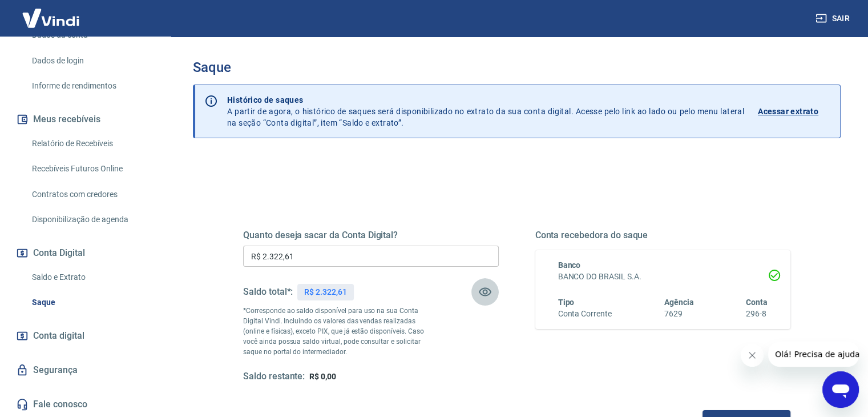  Describe the element at coordinates (92, 277) in the screenshot. I see `a: Saldo e Extrato` at that location.